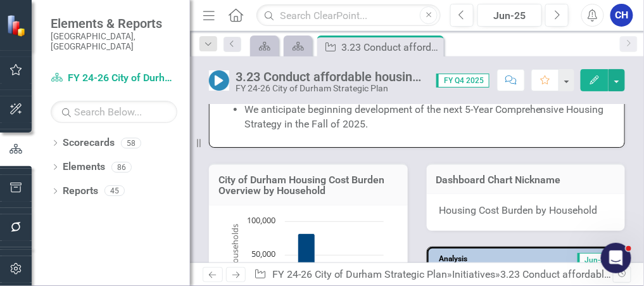 The image size is (644, 286). I want to click on div: 86, so click(121, 167).